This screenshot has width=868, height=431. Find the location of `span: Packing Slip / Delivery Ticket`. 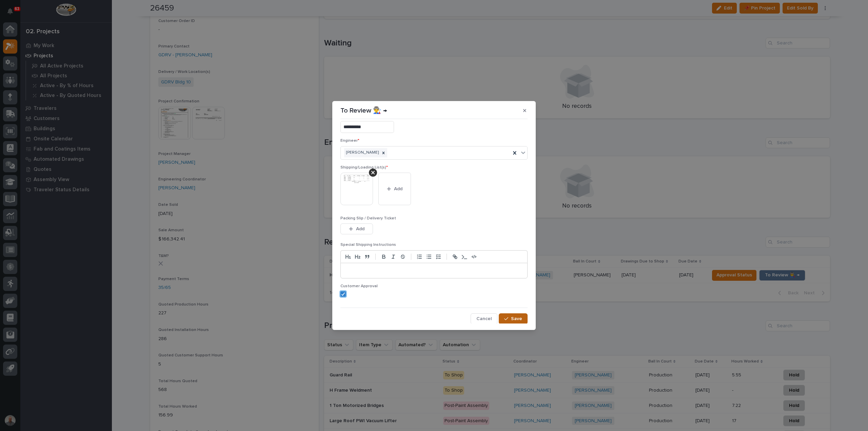

span: Packing Slip / Delivery Ticket is located at coordinates (368, 219).